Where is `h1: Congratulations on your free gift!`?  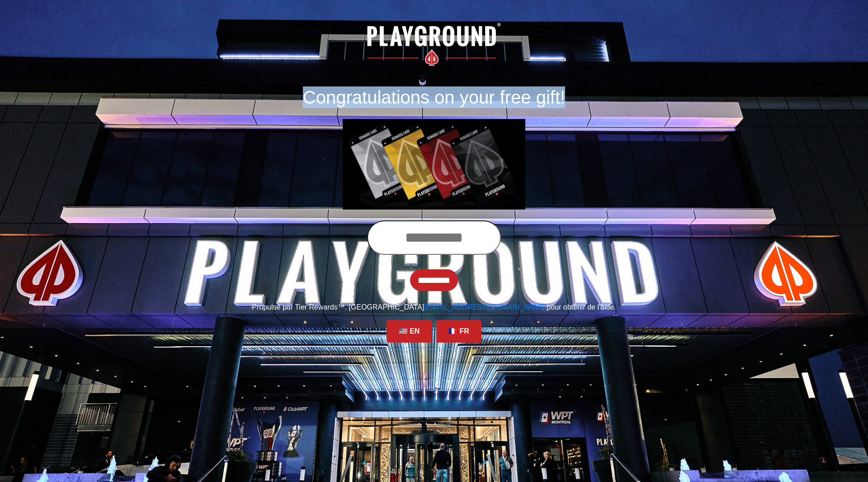 h1: Congratulations on your free gift! is located at coordinates (434, 98).